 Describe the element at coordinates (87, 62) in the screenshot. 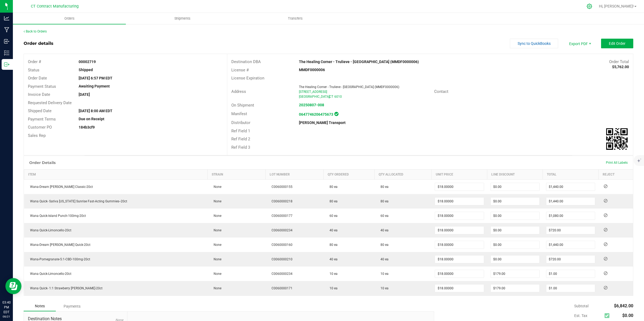

I see `strong: 00002719` at that location.